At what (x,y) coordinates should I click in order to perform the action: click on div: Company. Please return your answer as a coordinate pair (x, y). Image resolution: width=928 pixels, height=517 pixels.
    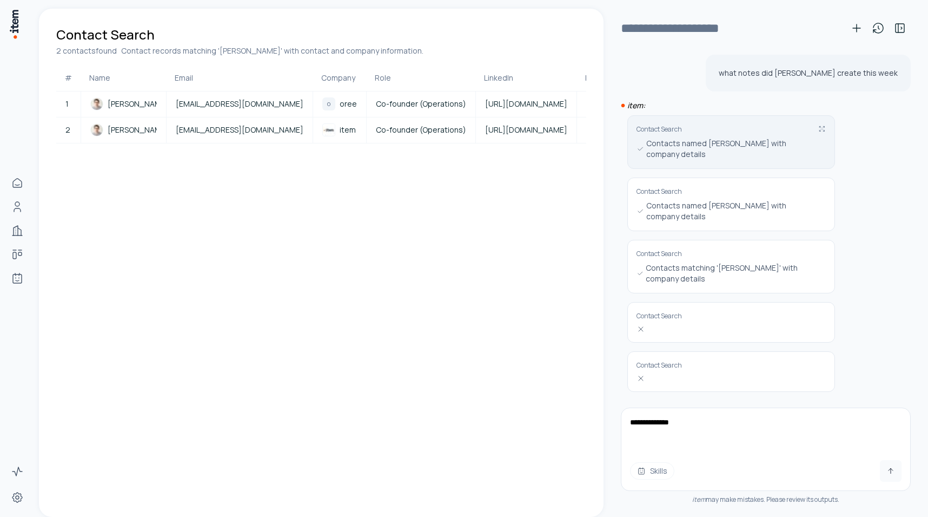
    Looking at the image, I should click on (339, 78).